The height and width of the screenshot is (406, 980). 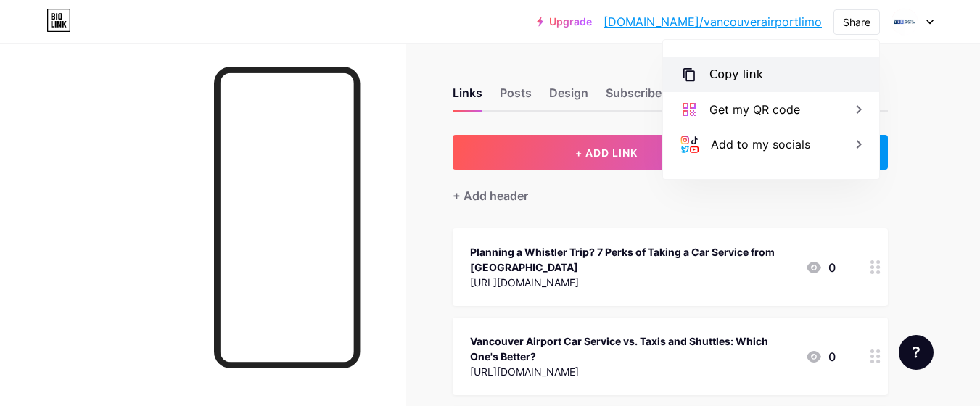 What do you see at coordinates (856, 22) in the screenshot?
I see `div: Share` at bounding box center [856, 22].